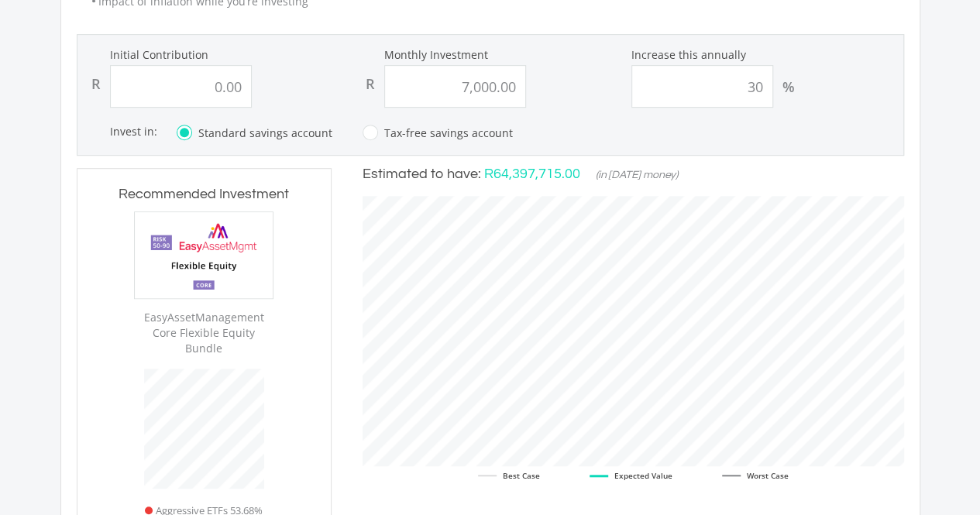 The width and height of the screenshot is (980, 515). What do you see at coordinates (755, 475) in the screenshot?
I see `li: Worst Case` at bounding box center [755, 475].